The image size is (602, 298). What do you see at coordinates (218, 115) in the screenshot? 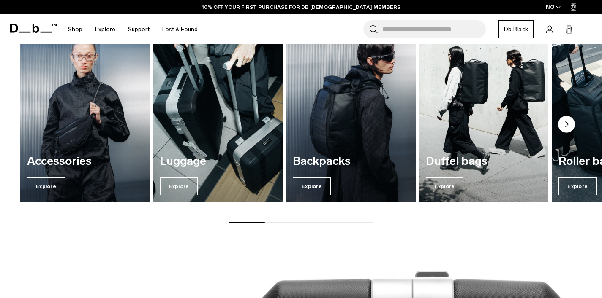
I see `div: 2 / 7` at bounding box center [218, 115].